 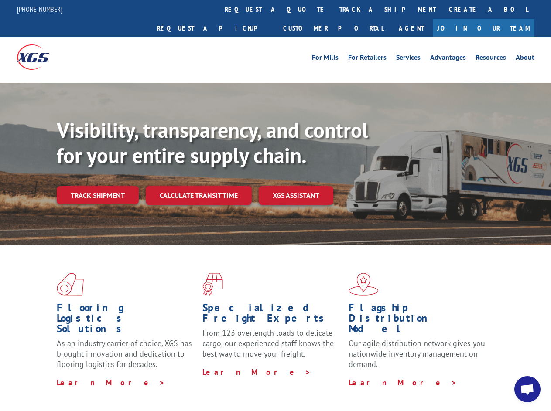 I want to click on p: From 123 overlength loads to delicate cargo, our experienced staff knows the best way to move you..., so click(x=272, y=347).